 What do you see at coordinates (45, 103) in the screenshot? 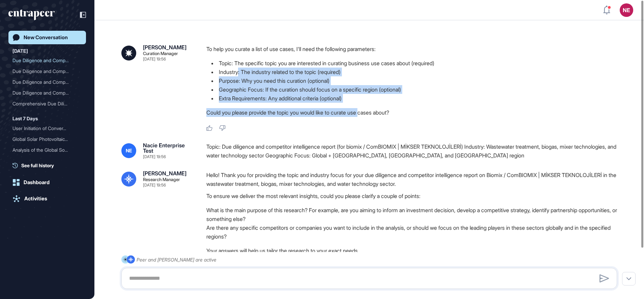
I see `div: Comprehensive Due Diligen...` at bounding box center [45, 103].